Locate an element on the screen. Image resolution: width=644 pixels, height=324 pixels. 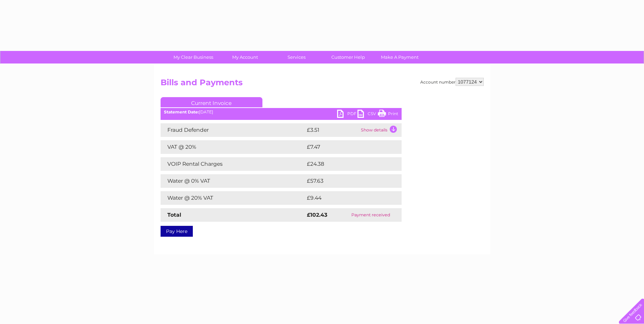
a: Print is located at coordinates (388, 115).